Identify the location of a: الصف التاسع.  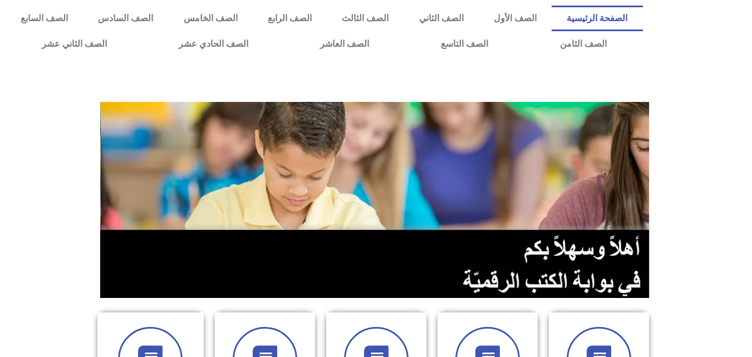
(464, 44).